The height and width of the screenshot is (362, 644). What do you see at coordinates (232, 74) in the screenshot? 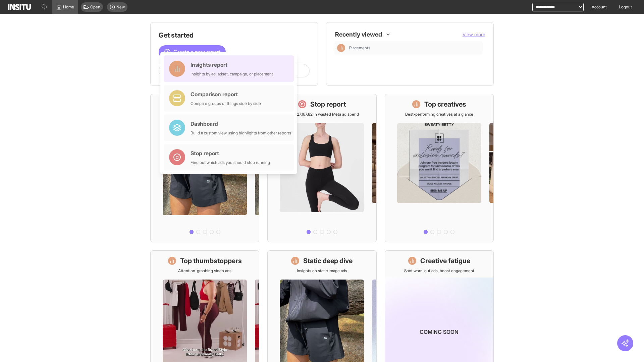
I see `div: Insights by ad, adset, campaign, or placement` at bounding box center [232, 74].